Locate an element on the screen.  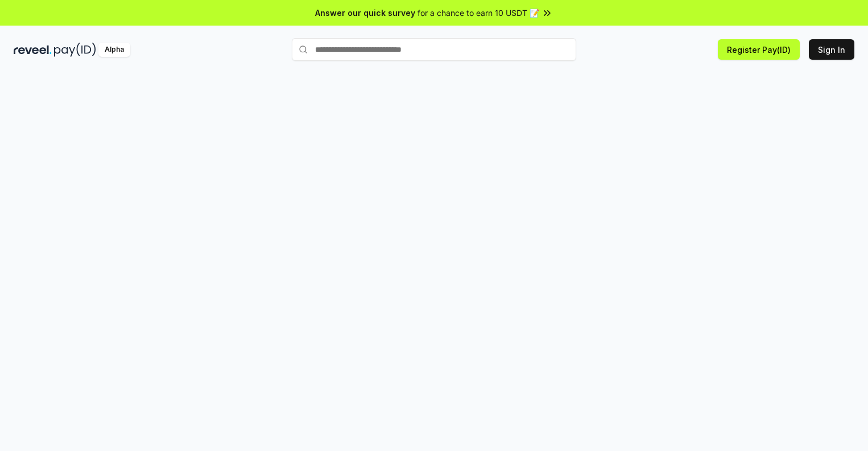
span: Answer our quick survey is located at coordinates (365, 13).